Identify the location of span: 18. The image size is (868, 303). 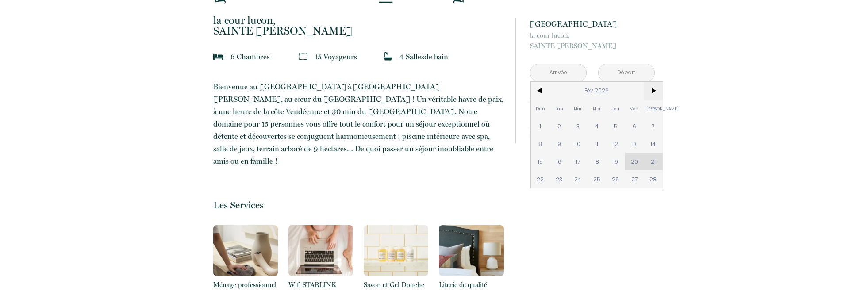
(596, 161).